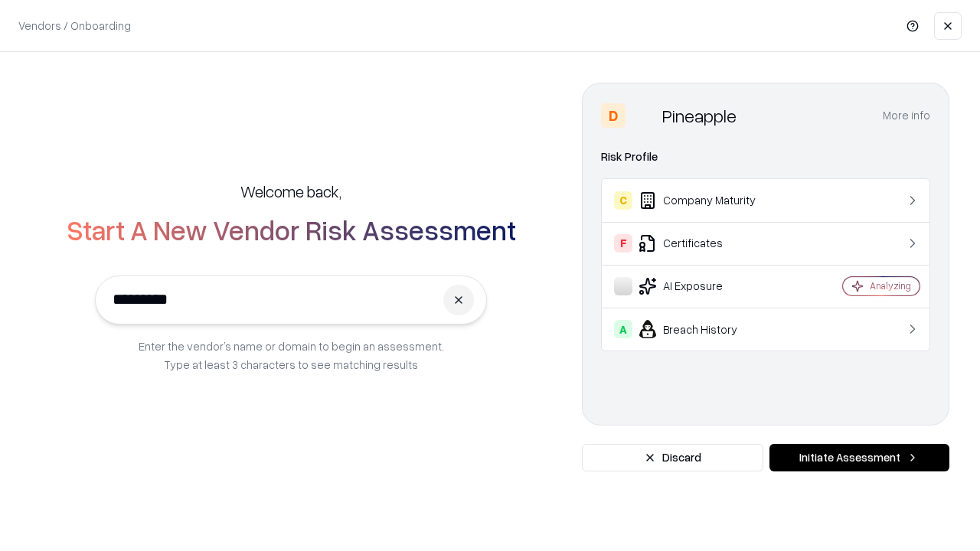 This screenshot has width=980, height=551. What do you see at coordinates (75, 25) in the screenshot?
I see `p: Vendors / Onboarding` at bounding box center [75, 25].